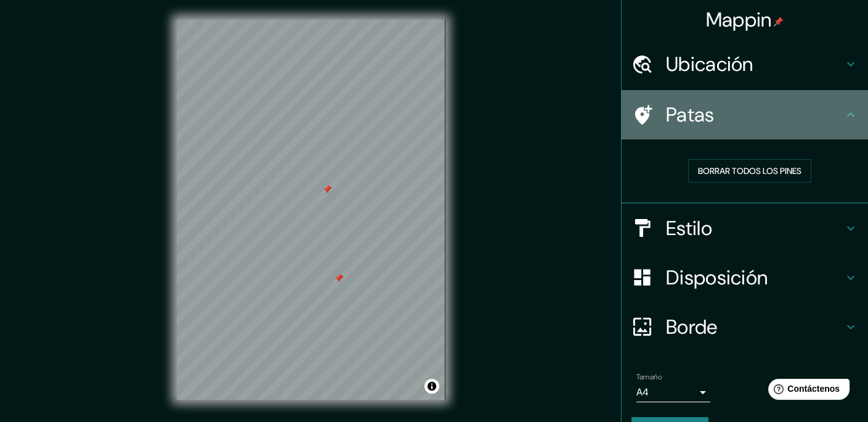 This screenshot has width=868, height=422. I want to click on div: Borde, so click(744, 327).